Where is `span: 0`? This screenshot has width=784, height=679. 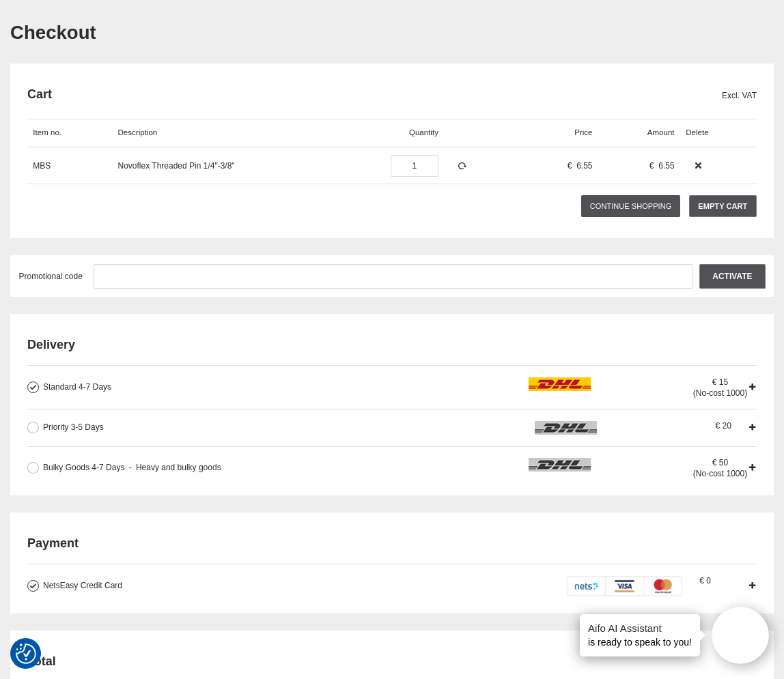
span: 0 is located at coordinates (704, 581).